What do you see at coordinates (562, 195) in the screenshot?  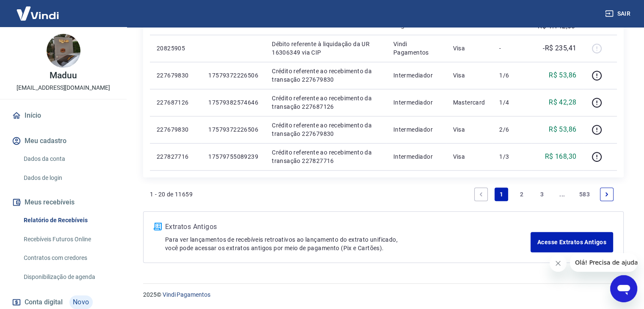 I see `a: Jump forward` at bounding box center [562, 195].